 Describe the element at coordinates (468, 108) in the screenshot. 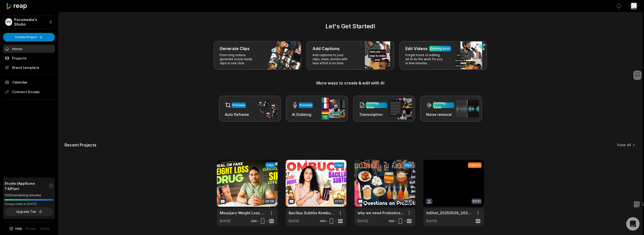

I see `img: noise_removal.png` at that location.